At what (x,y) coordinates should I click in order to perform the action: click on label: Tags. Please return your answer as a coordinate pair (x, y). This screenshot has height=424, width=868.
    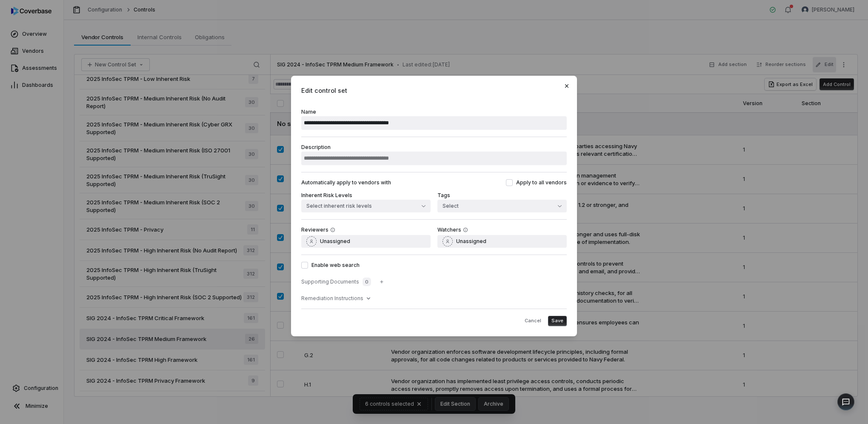
    Looking at the image, I should click on (444, 195).